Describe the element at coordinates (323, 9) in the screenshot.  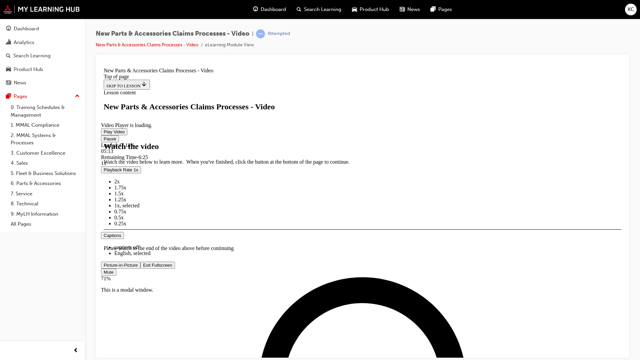
I see `span: Search Learning` at that location.